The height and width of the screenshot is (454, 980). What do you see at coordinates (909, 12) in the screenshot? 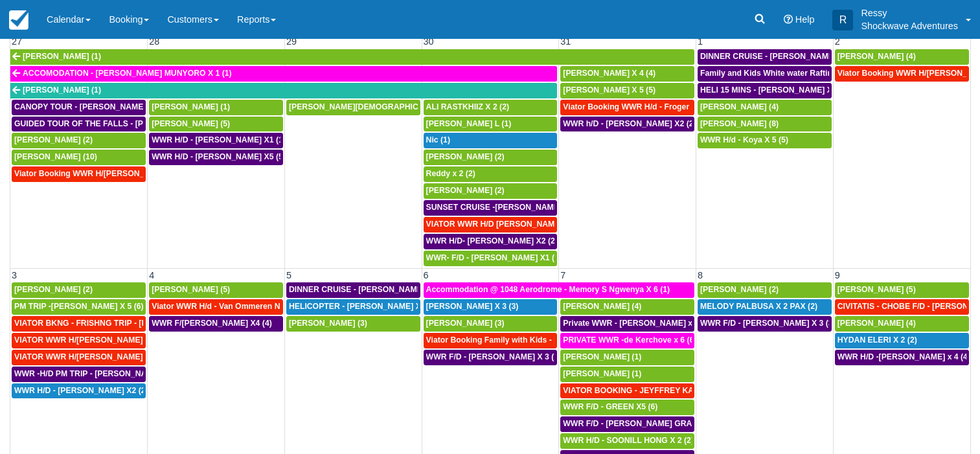
I see `p: Ressy` at bounding box center [909, 12].